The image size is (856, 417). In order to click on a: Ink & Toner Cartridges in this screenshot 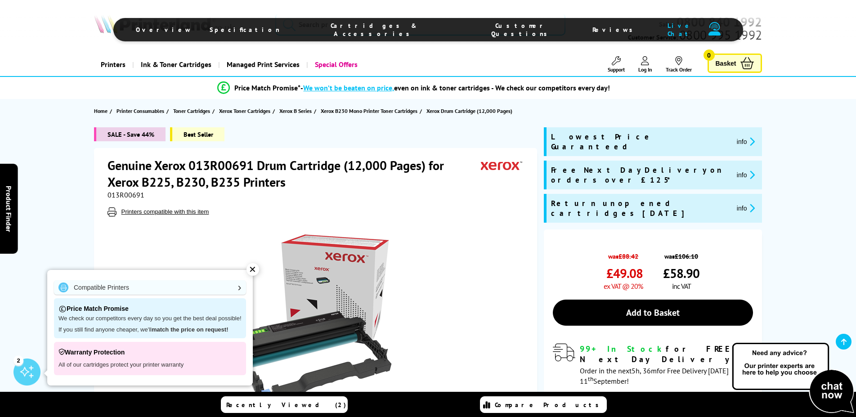, I will do `click(175, 64)`.